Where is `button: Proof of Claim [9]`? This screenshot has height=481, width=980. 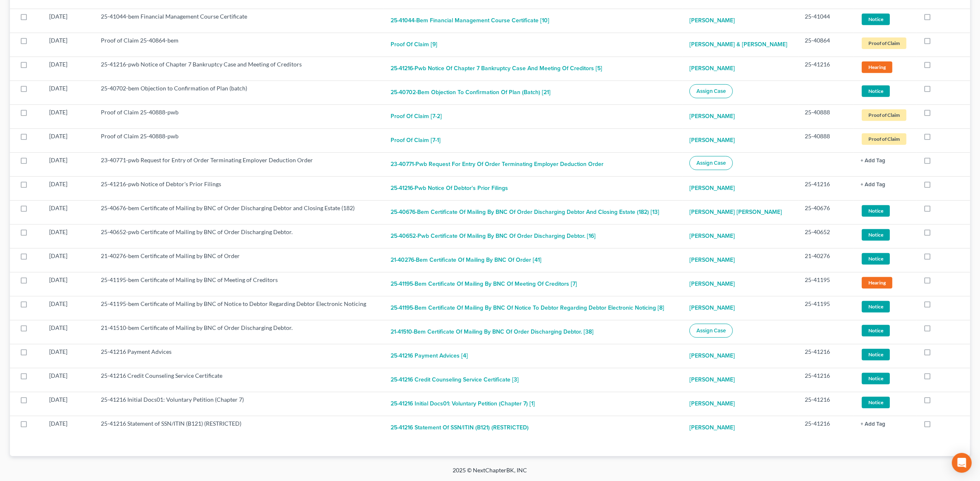 button: Proof of Claim [9] is located at coordinates (414, 45).